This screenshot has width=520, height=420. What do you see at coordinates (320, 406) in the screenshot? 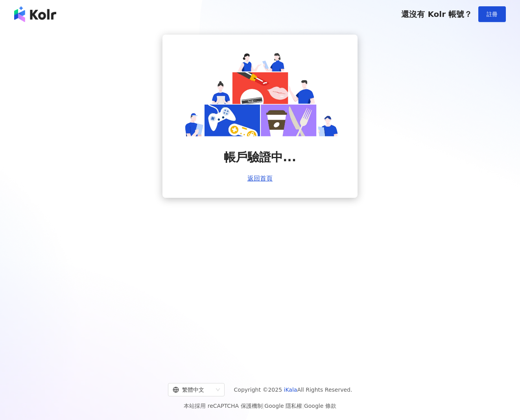
I see `a: Google 條款` at bounding box center [320, 406].